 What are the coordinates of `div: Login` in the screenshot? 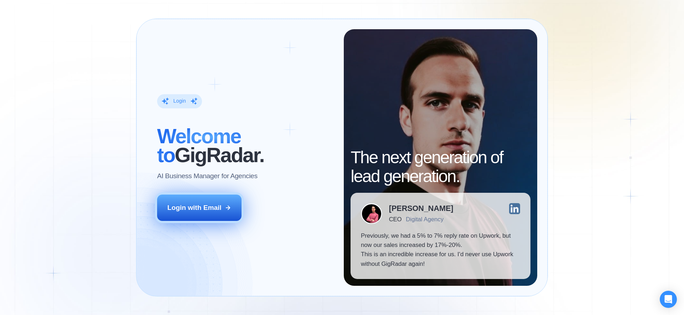 It's located at (179, 101).